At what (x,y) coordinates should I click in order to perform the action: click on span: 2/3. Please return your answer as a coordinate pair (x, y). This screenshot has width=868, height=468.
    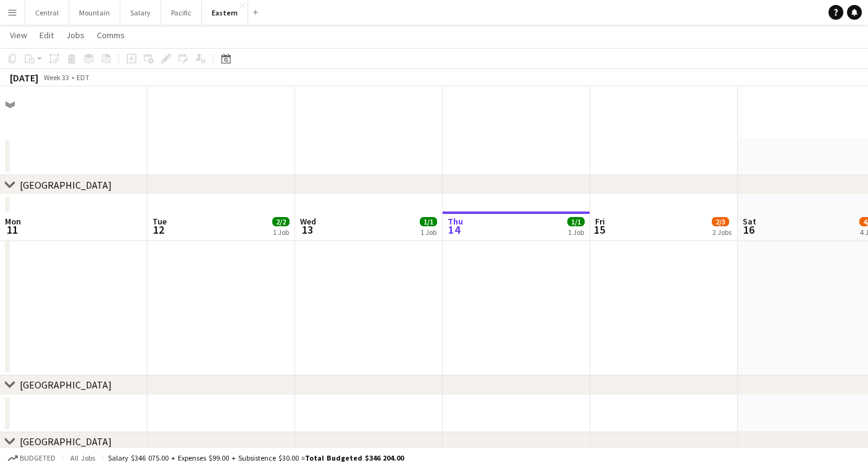
    Looking at the image, I should click on (720, 221).